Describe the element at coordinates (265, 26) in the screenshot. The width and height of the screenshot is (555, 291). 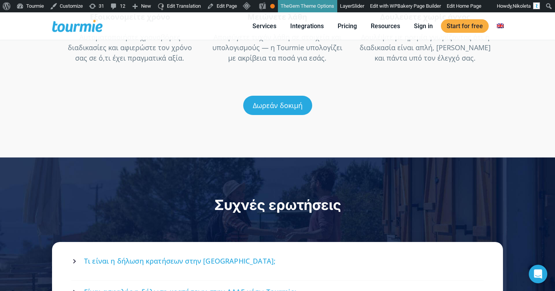
I see `a: Services` at that location.